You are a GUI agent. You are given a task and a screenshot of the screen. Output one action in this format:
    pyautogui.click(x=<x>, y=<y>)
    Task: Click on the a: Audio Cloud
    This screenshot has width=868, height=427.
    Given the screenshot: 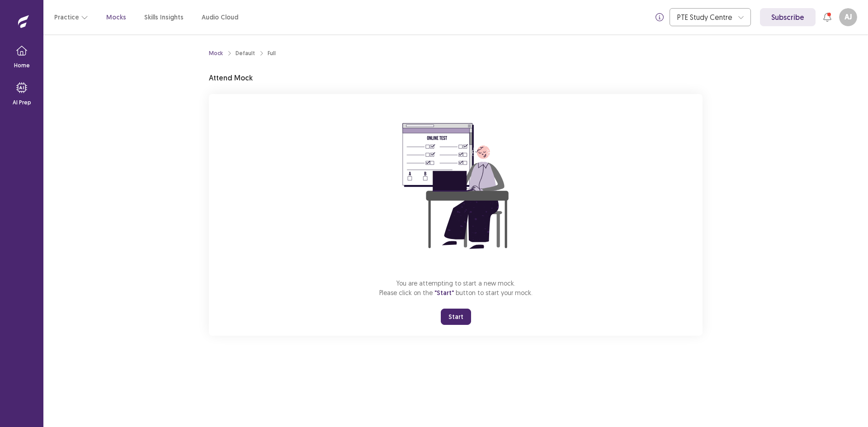 What is the action you would take?
    pyautogui.click(x=220, y=17)
    